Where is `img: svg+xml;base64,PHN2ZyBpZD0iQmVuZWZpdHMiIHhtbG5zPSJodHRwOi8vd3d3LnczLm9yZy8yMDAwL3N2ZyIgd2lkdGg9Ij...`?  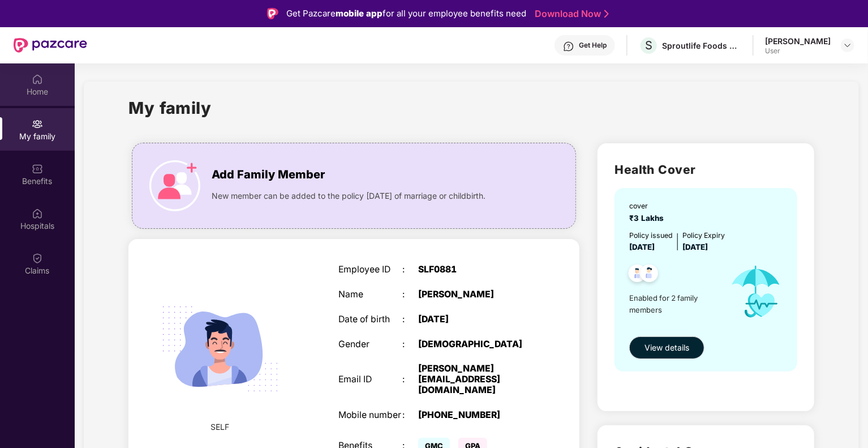
img: svg+xml;base64,PHN2ZyBpZD0iQmVuZWZpdHMiIHhtbG5zPSJodHRwOi8vd3d3LnczLm9yZy8yMDAwL3N2ZyIgd2lkdGg9Ij... is located at coordinates (37, 169).